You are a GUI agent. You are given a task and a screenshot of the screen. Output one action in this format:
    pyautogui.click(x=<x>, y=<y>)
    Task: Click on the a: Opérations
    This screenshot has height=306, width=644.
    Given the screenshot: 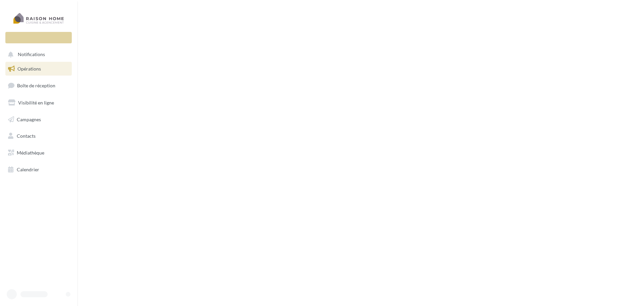 What is the action you would take?
    pyautogui.click(x=39, y=69)
    